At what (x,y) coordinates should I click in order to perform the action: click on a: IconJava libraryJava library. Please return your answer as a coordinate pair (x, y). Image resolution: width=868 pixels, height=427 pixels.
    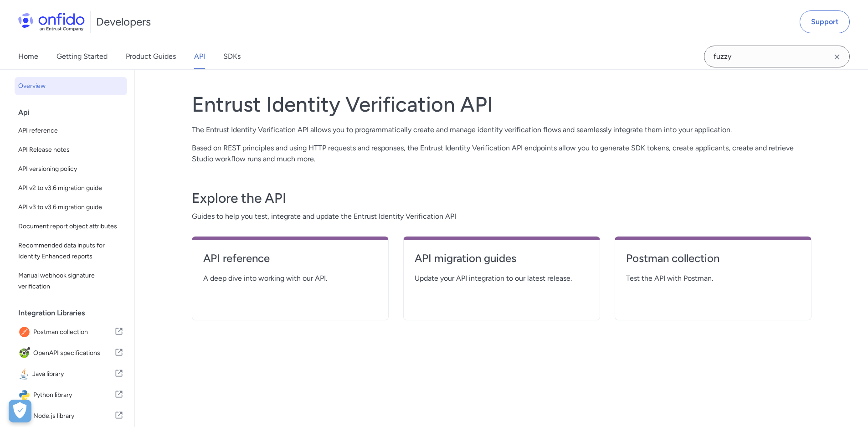
    Looking at the image, I should click on (71, 374).